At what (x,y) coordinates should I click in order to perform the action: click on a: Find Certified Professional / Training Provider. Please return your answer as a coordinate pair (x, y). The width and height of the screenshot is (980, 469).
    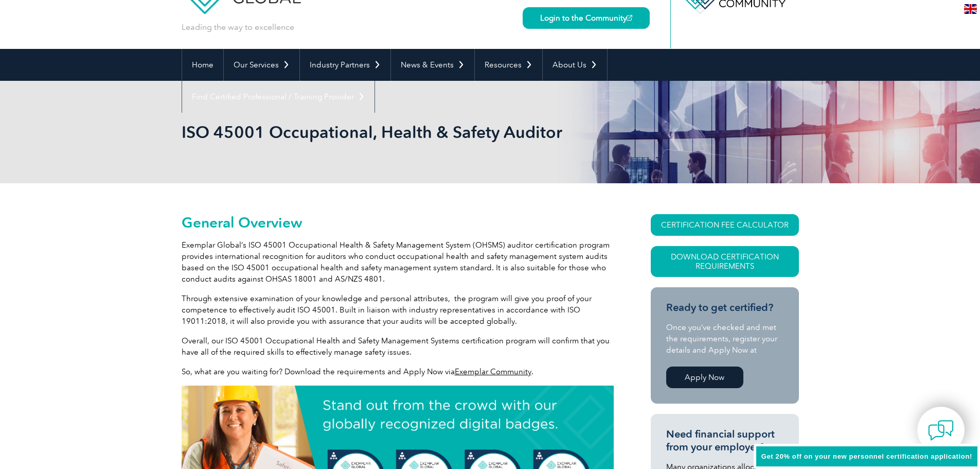
    Looking at the image, I should click on (279, 97).